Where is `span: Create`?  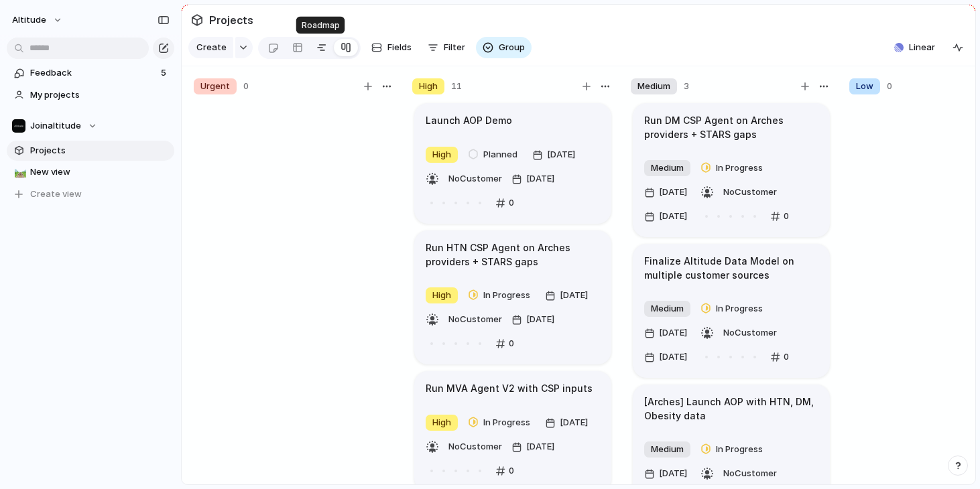 span: Create is located at coordinates (211, 47).